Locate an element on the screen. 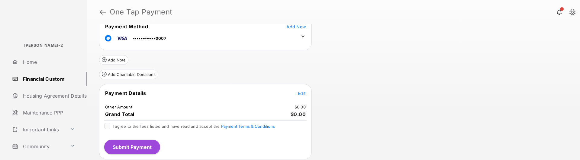 Image resolution: width=580 pixels, height=160 pixels. a: Housing Agreement Details is located at coordinates (48, 96).